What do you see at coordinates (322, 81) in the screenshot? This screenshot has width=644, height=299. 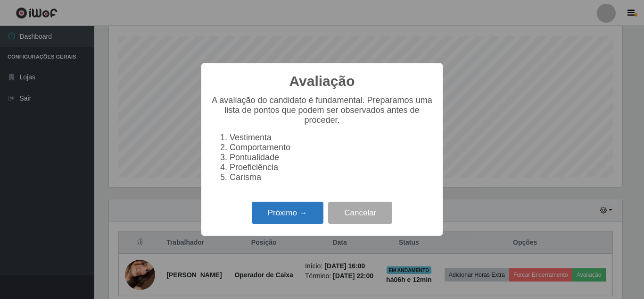 I see `h2: Avaliação` at bounding box center [322, 81].